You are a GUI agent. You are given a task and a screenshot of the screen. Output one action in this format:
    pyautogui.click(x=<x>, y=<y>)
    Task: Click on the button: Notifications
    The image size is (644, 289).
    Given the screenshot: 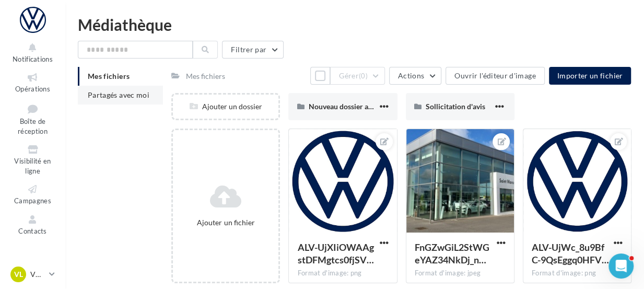 What is the action you would take?
    pyautogui.click(x=33, y=52)
    